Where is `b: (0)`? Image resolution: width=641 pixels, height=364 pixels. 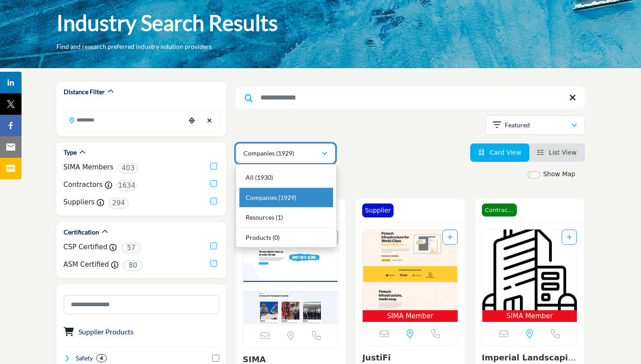 b: (0) is located at coordinates (276, 237).